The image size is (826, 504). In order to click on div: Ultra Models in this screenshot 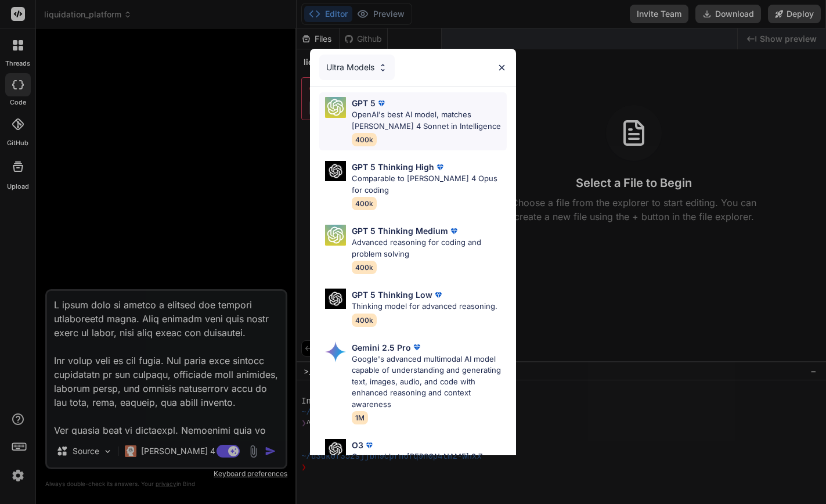, I will do `click(357, 67)`.